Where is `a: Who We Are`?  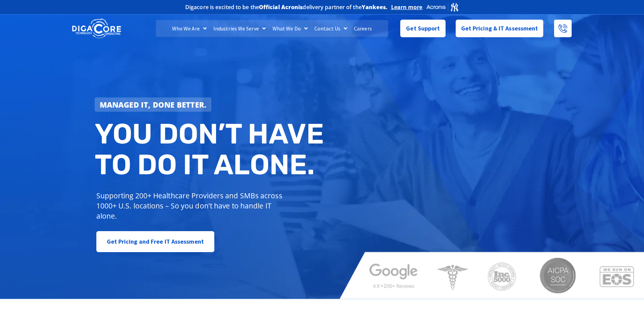
a: Who We Are is located at coordinates (189, 28).